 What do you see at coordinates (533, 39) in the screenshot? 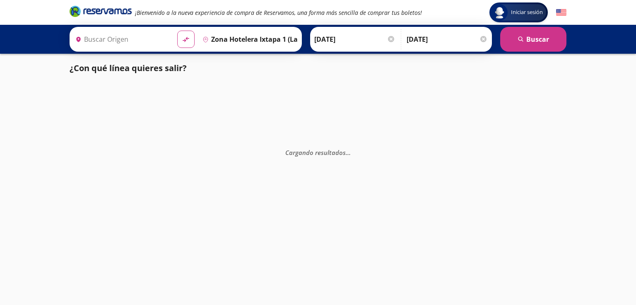
I see `button: Buscar` at bounding box center [533, 39].